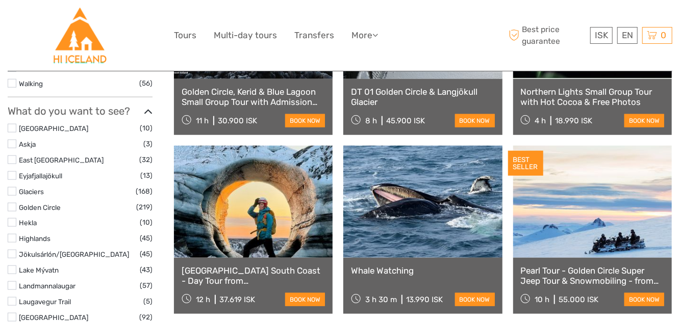  Describe the element at coordinates (237, 300) in the screenshot. I see `div: 37.619 ISK` at that location.